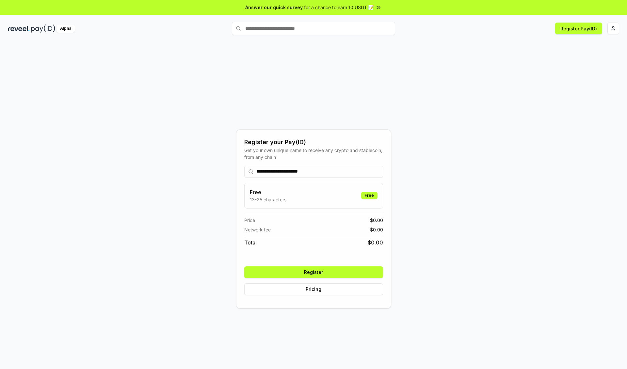 This screenshot has height=369, width=627. Describe the element at coordinates (274, 7) in the screenshot. I see `span: Answer our quick survey` at that location.